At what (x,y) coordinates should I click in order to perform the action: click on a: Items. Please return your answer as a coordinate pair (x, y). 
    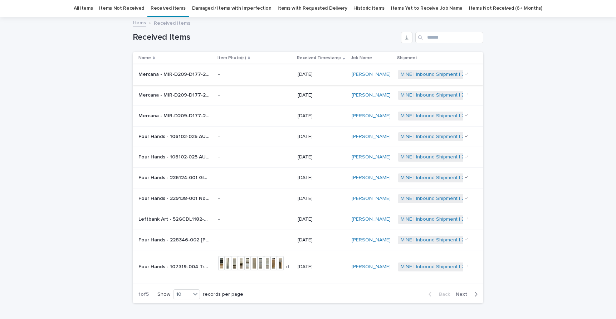
    Looking at the image, I should click on (139, 22).